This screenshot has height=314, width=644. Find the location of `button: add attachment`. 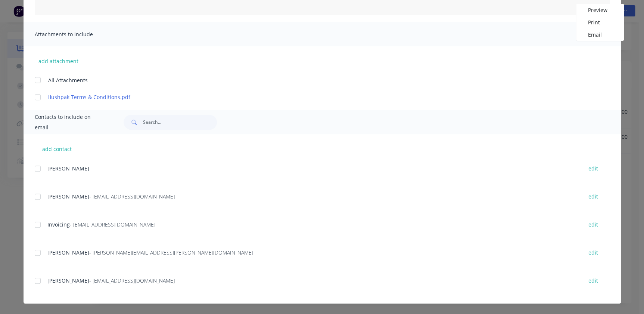

button: add attachment is located at coordinates (58, 61).